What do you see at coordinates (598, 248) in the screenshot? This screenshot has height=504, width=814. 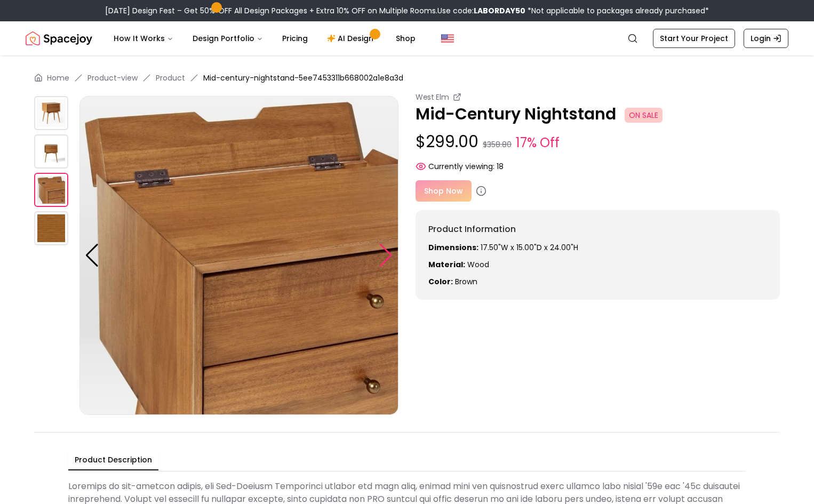 I see `p: 17.50"W x 15.00"D x 24.00"H` at bounding box center [598, 248].